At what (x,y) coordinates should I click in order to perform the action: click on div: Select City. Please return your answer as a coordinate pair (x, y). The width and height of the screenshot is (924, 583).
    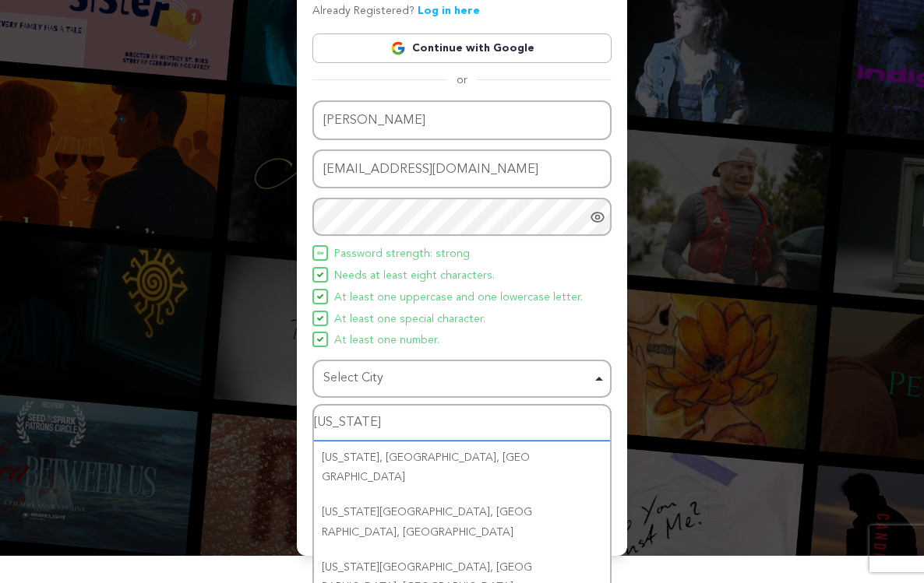
    Looking at the image, I should click on (457, 378).